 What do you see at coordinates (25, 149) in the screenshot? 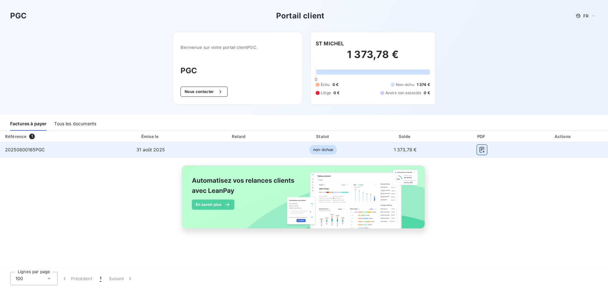
I see `span: 20250800165PGC` at bounding box center [25, 149].